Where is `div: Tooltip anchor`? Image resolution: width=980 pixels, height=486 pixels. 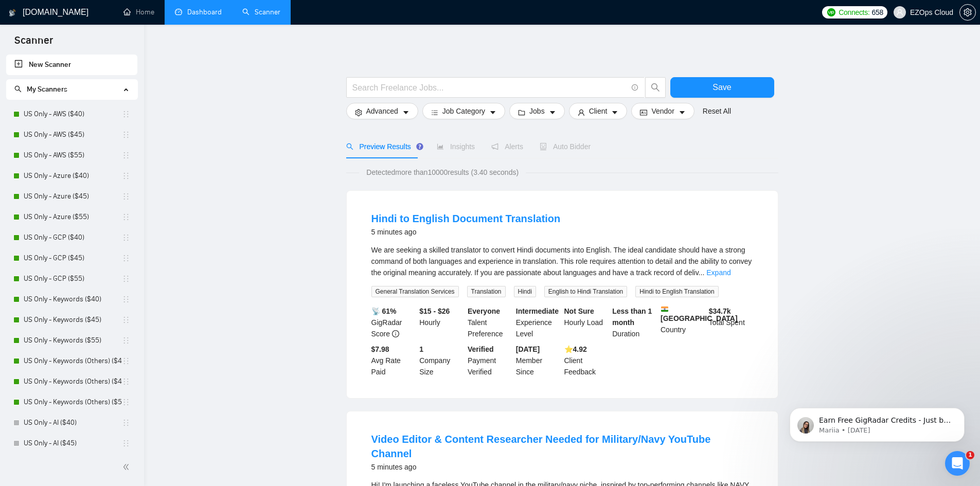 div: Tooltip anchor is located at coordinates (420, 146).